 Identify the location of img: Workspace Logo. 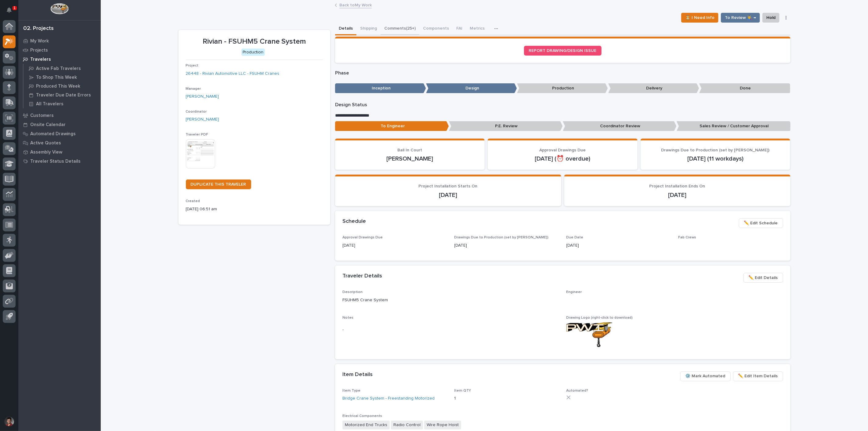
(59, 8).